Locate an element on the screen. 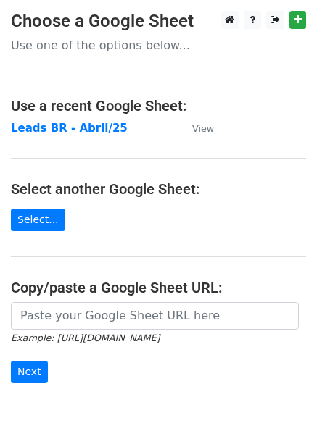 This screenshot has width=317, height=423. h4: Copy/paste a Google Sheet URL: is located at coordinates (158, 288).